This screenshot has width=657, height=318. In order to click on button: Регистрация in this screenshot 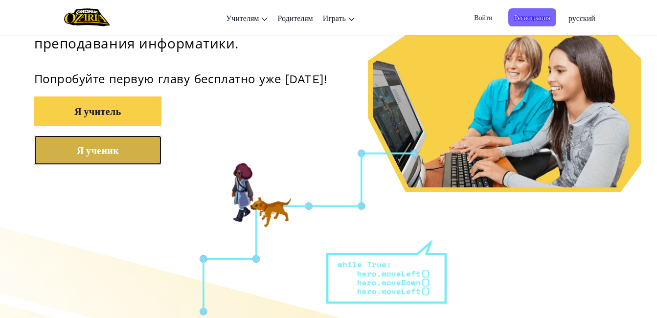, I will do `click(533, 17)`.